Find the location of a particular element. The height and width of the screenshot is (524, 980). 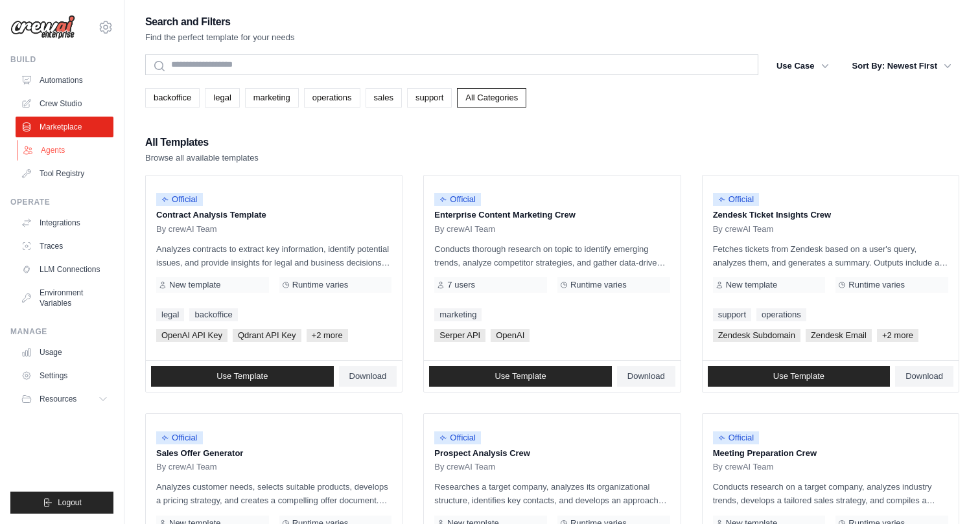

a: Tool Registry is located at coordinates (64, 173).